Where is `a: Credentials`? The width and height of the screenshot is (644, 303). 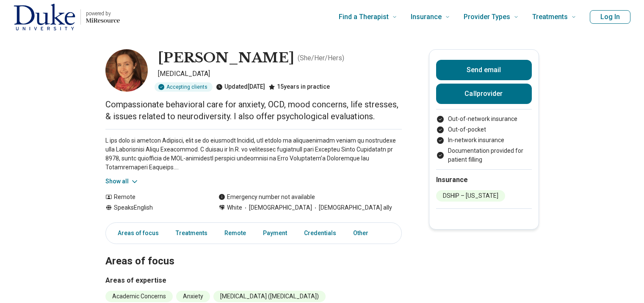
a: Credentials is located at coordinates (320, 233).